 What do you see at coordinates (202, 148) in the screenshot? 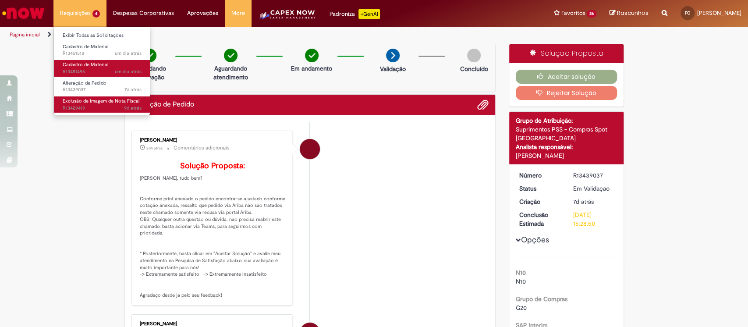
I see `small: Comentários adicionais` at bounding box center [202, 148].